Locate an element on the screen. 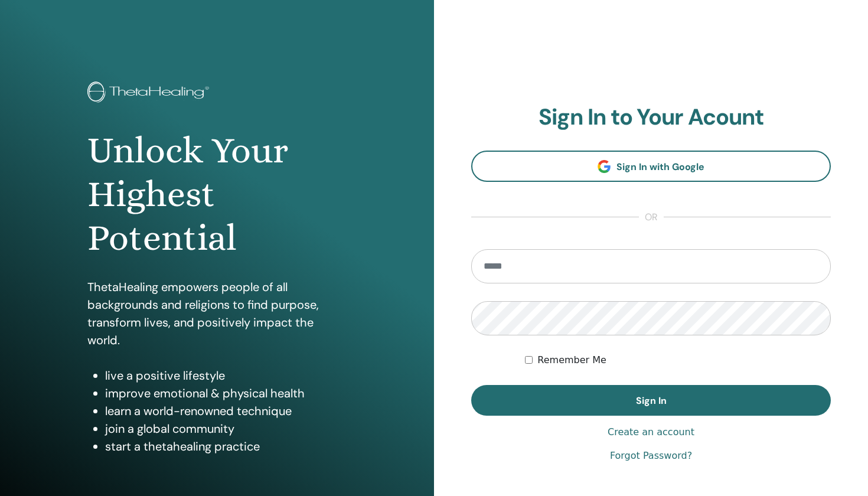  p: ThetaHealing empowers people of all backgrounds and religions to find purpose, transform lives, a... is located at coordinates (218, 313).